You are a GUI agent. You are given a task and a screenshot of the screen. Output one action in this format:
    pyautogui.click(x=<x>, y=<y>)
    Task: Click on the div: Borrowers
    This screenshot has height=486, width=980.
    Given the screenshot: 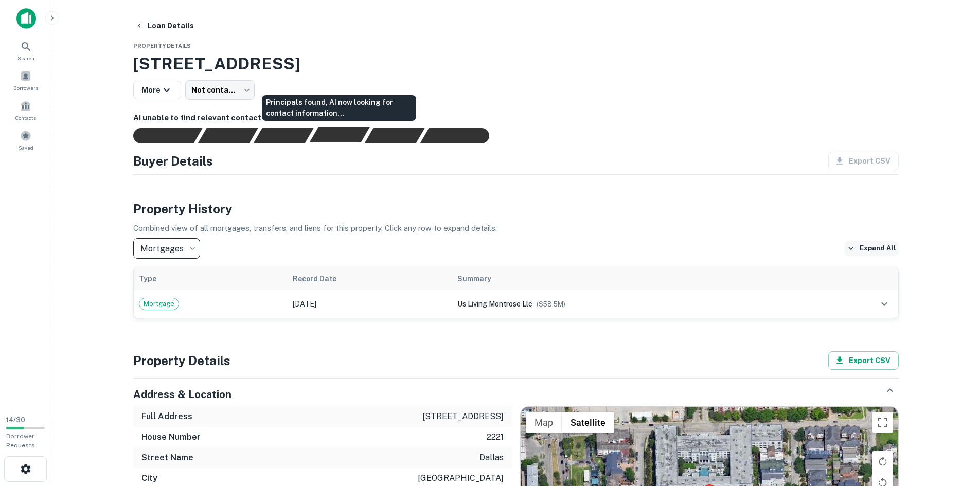 What is the action you would take?
    pyautogui.click(x=26, y=80)
    